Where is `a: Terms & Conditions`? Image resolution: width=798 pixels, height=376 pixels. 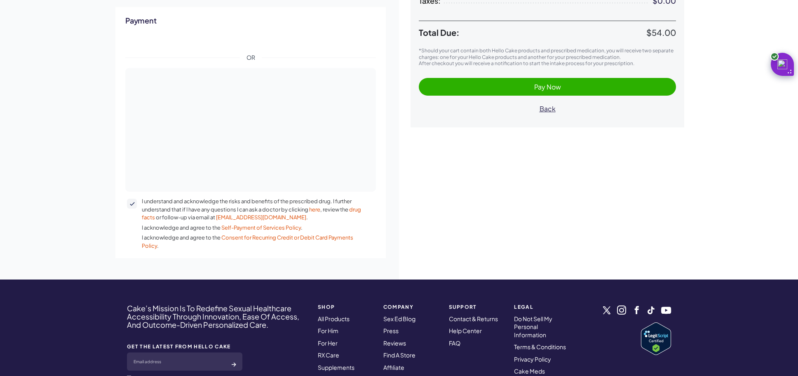
a: Terms & Conditions is located at coordinates (540, 346).